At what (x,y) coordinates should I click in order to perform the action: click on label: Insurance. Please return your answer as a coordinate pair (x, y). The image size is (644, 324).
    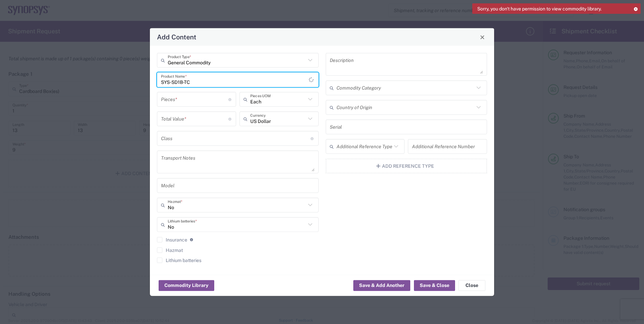
    Looking at the image, I should click on (172, 240).